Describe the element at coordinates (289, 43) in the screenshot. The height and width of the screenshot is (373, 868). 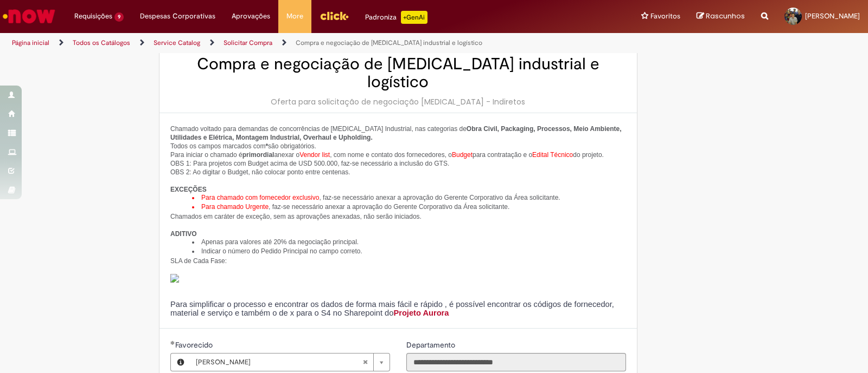
I see `ul: Trilhas de página` at that location.